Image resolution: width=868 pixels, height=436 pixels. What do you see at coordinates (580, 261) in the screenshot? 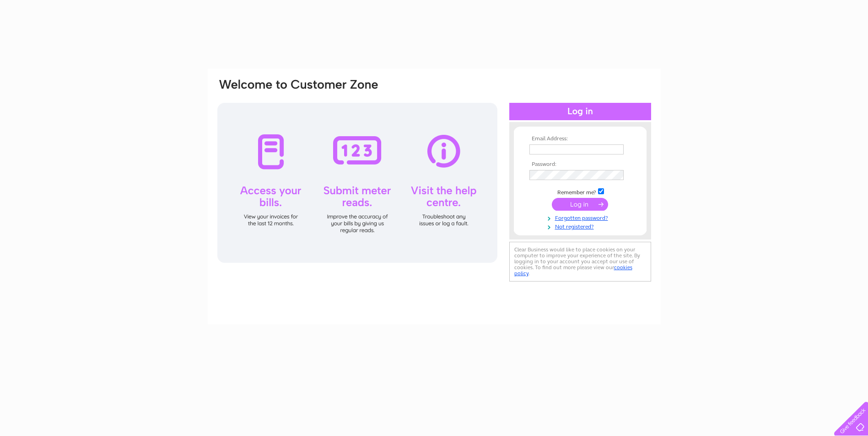
I see `div: Clear Business would like to place cookies on your computer to improve your experience of the sit...` at bounding box center [580, 261].